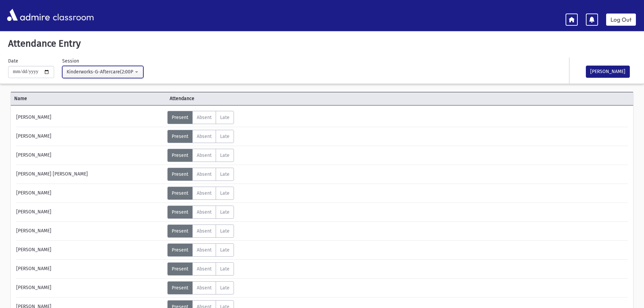  I want to click on span: Name, so click(88, 99).